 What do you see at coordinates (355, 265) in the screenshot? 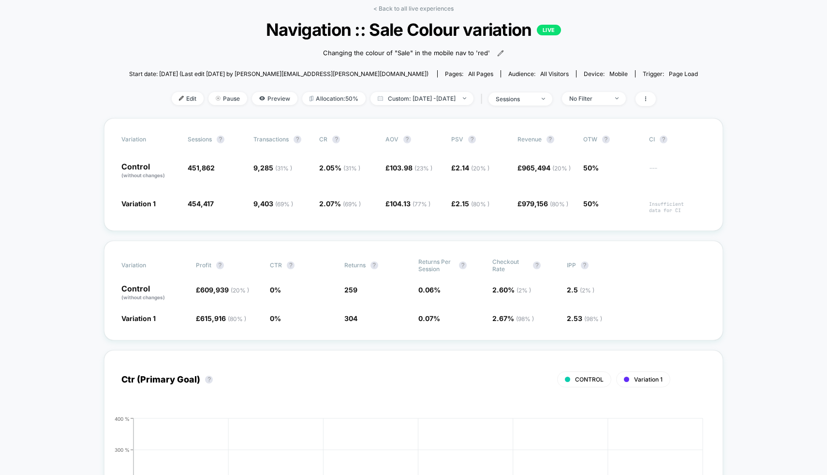
I see `span: Returns` at bounding box center [355, 265].